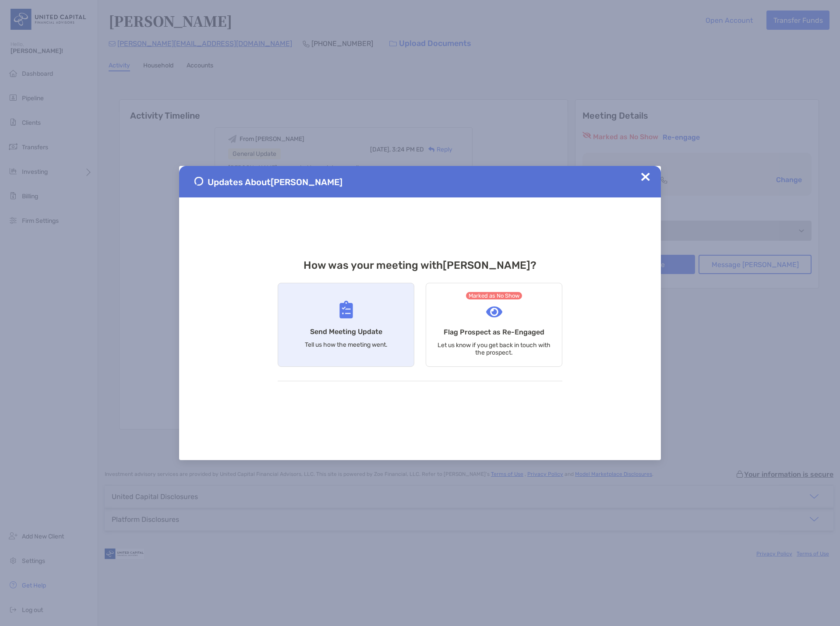 The image size is (840, 626). I want to click on h4: Send Meeting Update, so click(346, 331).